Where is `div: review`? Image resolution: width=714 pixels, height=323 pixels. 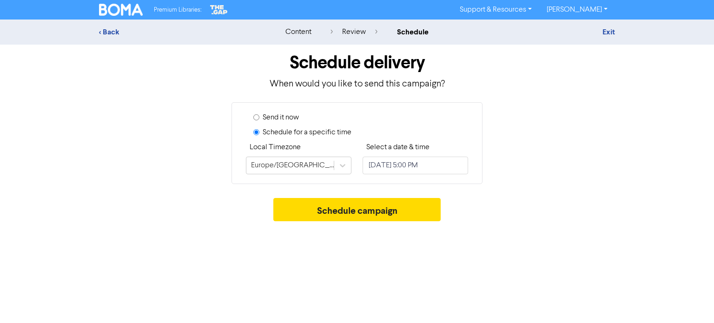
div: review is located at coordinates (354, 32).